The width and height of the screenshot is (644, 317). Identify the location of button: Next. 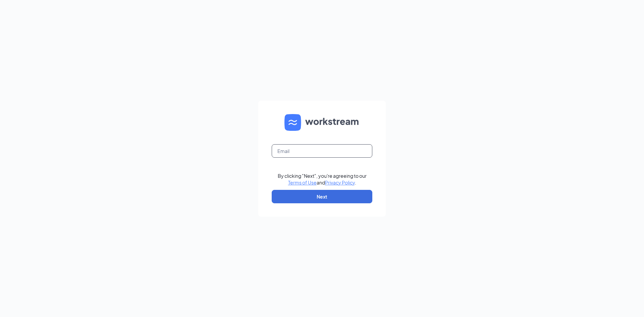
(322, 196).